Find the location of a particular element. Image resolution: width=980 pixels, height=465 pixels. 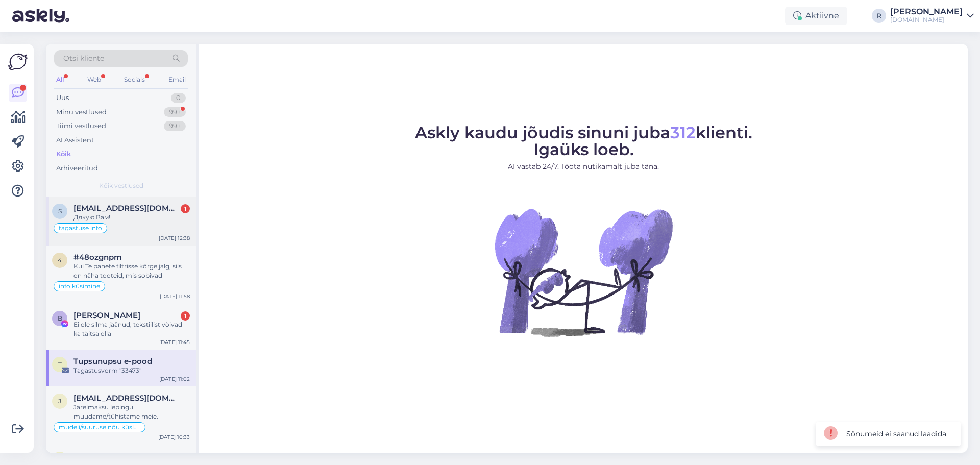

div: Aktiivne is located at coordinates (816, 16).